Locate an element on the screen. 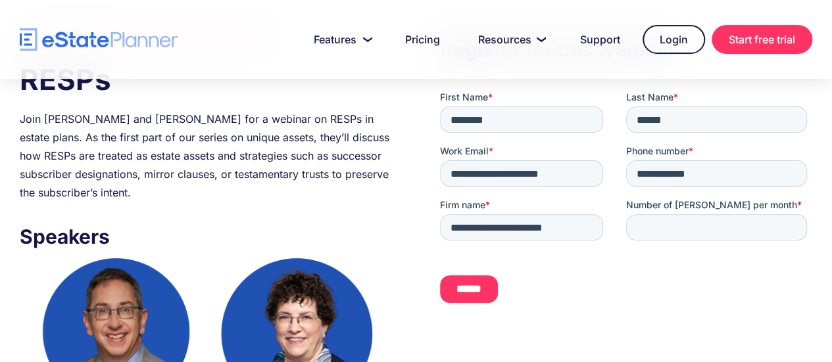 Image resolution: width=832 pixels, height=362 pixels. h3: Speakers is located at coordinates (206, 237).